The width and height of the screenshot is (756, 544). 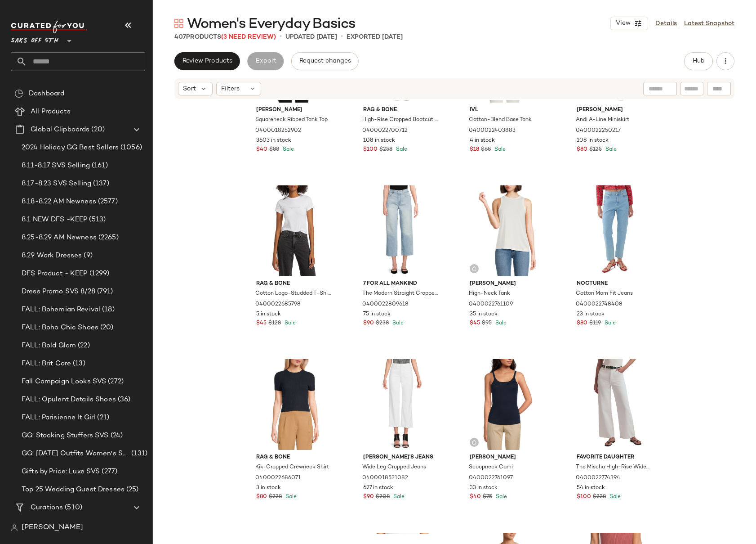 What do you see at coordinates (508, 404) in the screenshot?
I see `img: 0400022761097_COASTALNAVY` at bounding box center [508, 404].